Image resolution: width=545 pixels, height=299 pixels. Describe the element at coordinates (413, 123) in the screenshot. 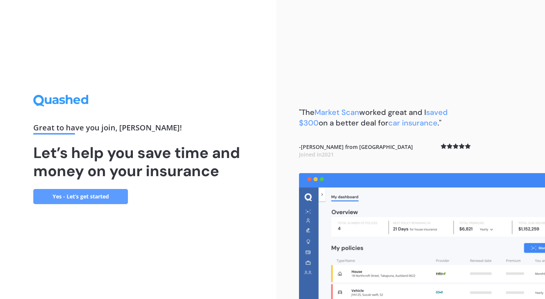

I see `span: car insurance` at that location.